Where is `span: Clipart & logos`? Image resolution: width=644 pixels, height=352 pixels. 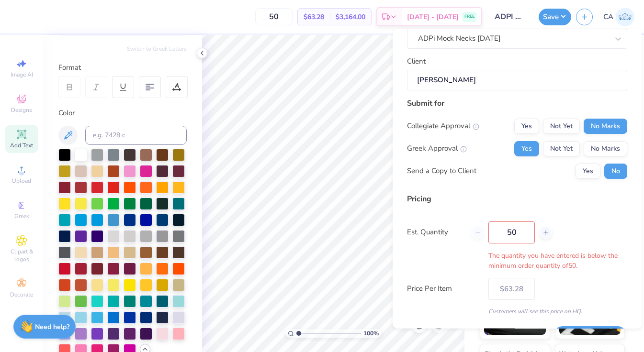 span: Clipart & logos is located at coordinates (22, 256).